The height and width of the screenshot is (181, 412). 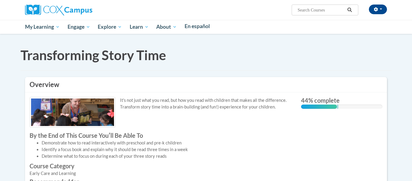 I want to click on span: Explore, so click(x=110, y=27).